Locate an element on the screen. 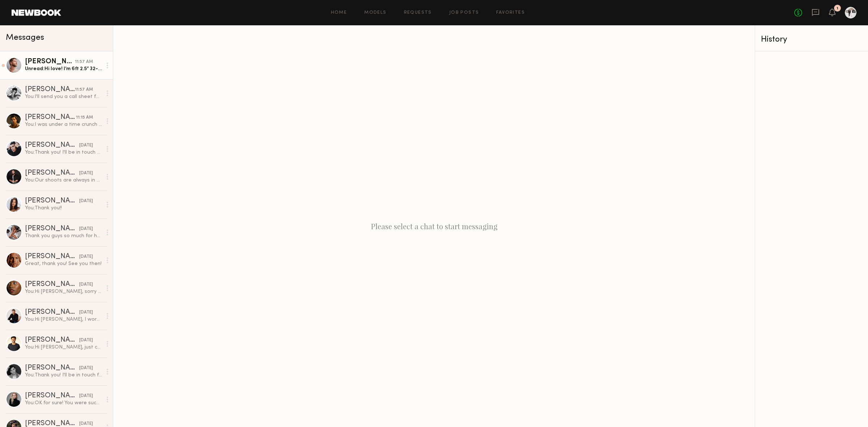 The width and height of the screenshot is (868, 427). div: You: Thank you! I'll be in touch for future shoots! is located at coordinates (64, 375).